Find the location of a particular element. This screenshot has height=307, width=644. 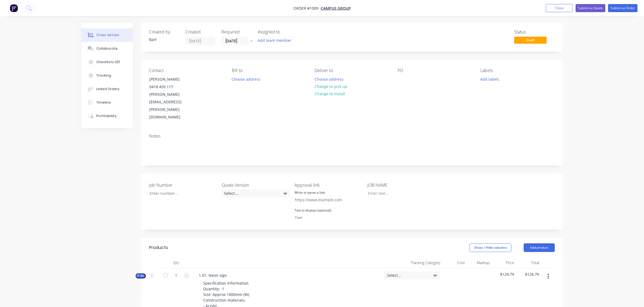

span: Order #1009 - is located at coordinates (307, 8).